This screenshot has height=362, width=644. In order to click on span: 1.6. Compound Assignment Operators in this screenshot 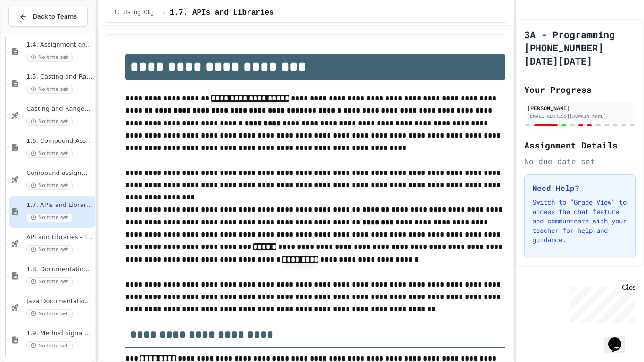, I will do `click(60, 141)`.